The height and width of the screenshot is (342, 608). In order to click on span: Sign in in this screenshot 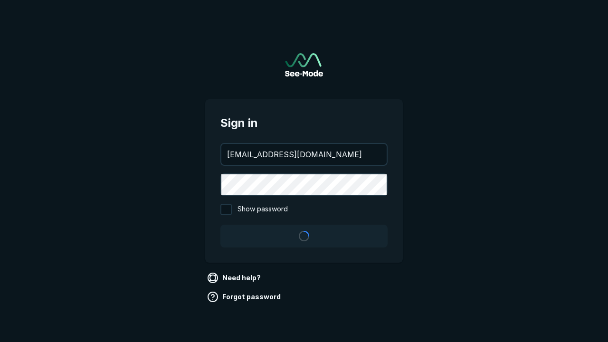, I will do `click(304, 123)`.